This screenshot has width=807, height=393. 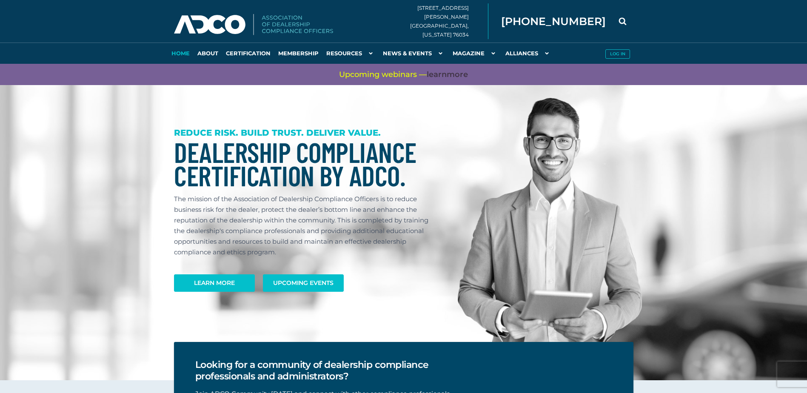 What do you see at coordinates (306, 164) in the screenshot?
I see `h1: Dealership Compliance Certification by ADCO.` at bounding box center [306, 164].